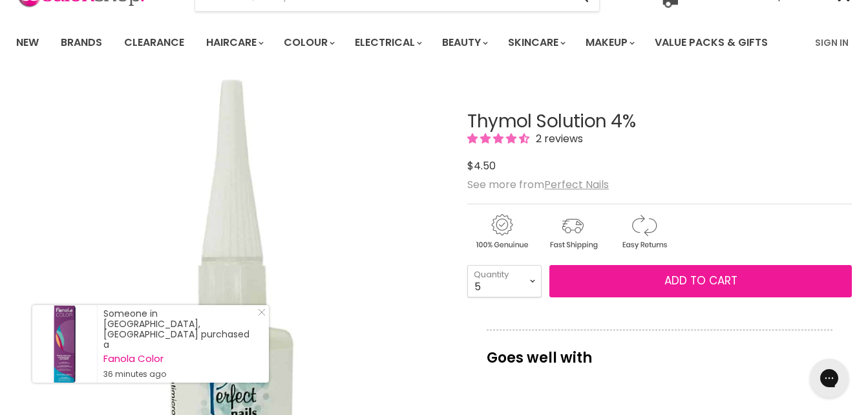 This screenshot has height=415, width=868. Describe the element at coordinates (179, 374) in the screenshot. I see `small: 36 minutes ago` at that location.